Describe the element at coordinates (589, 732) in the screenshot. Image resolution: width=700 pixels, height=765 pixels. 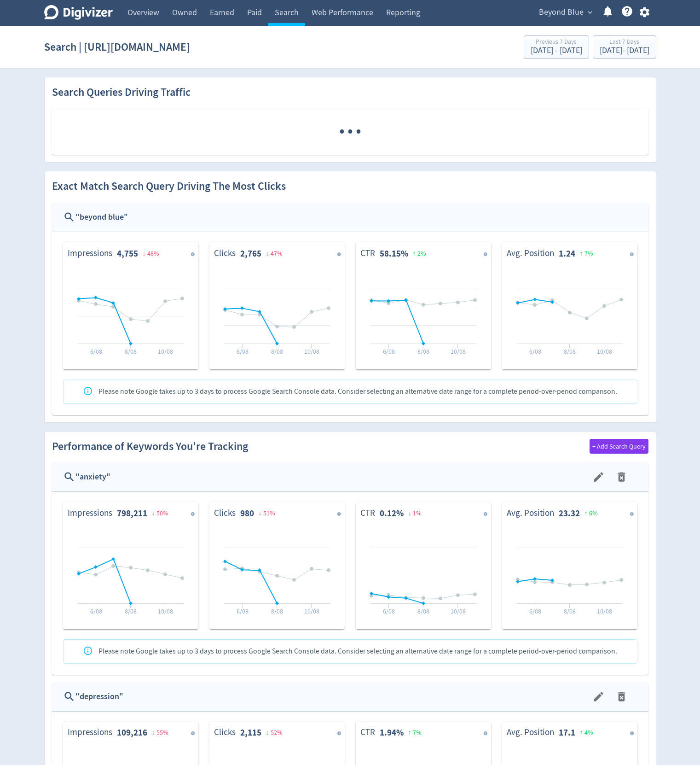
I see `span: 4 %` at that location.